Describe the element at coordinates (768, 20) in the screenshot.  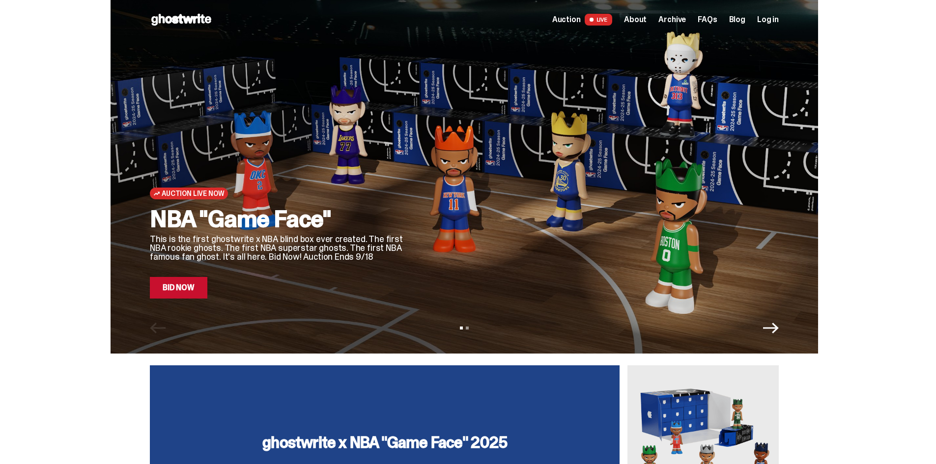
I see `a: Log in` at that location.